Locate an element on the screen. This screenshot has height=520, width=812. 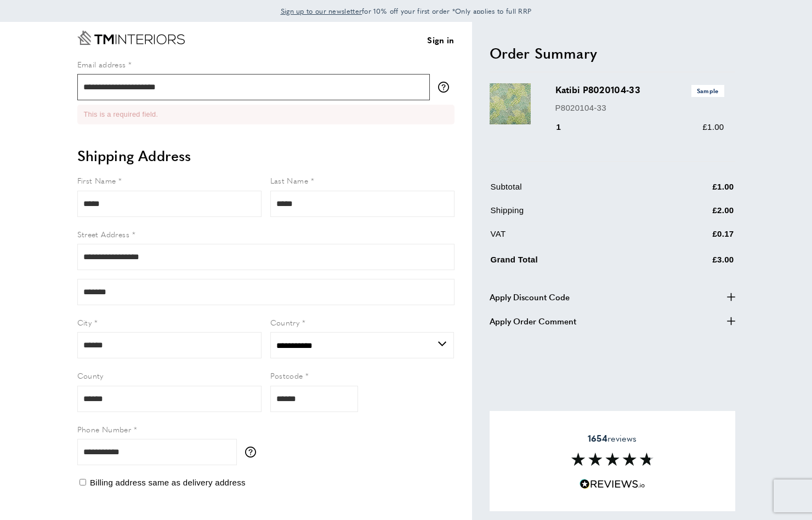
img: Katibi P8020104-33 is located at coordinates (510, 104).